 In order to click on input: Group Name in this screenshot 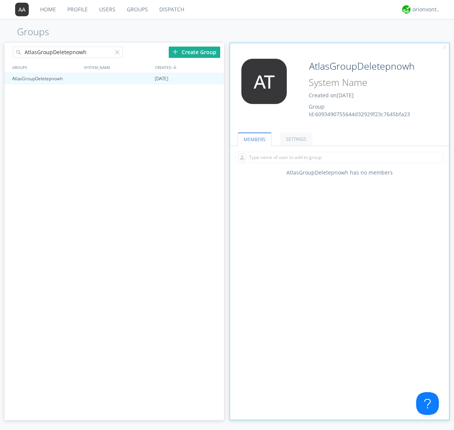, I will do `click(367, 66)`.